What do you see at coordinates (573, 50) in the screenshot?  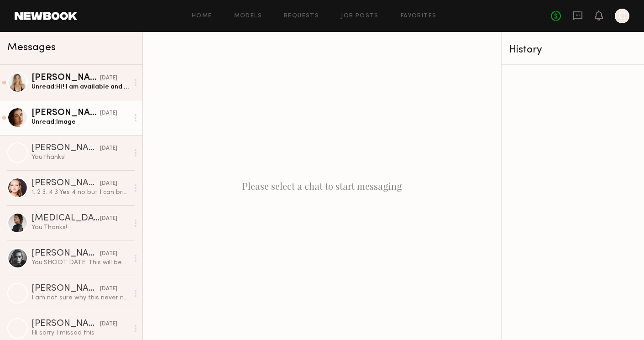 I see `div: History` at bounding box center [573, 50].